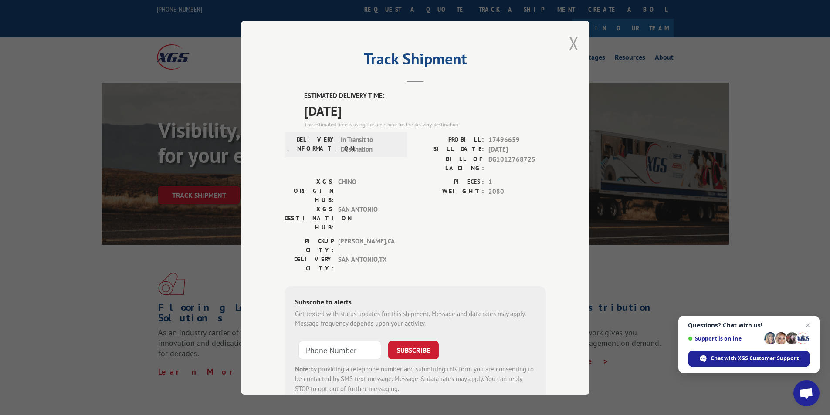 The height and width of the screenshot is (415, 830). What do you see at coordinates (425, 124) in the screenshot?
I see `div: The estimated time is using the time zone for the delivery destination.` at bounding box center [425, 124].